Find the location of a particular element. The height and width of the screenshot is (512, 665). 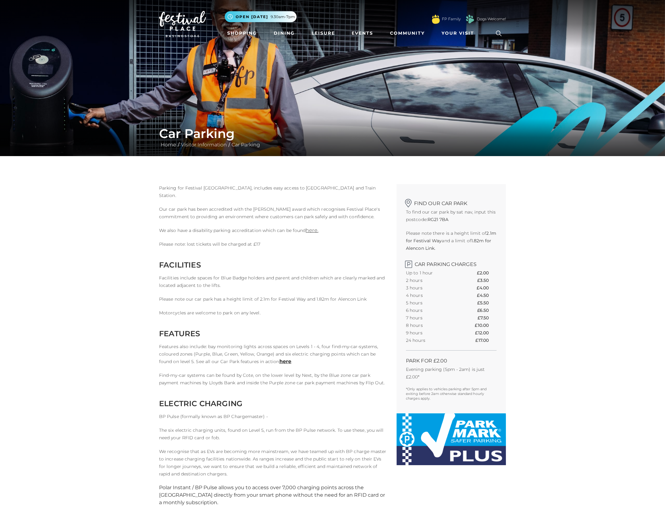

img: Festival Place Logo is located at coordinates (182, 24).